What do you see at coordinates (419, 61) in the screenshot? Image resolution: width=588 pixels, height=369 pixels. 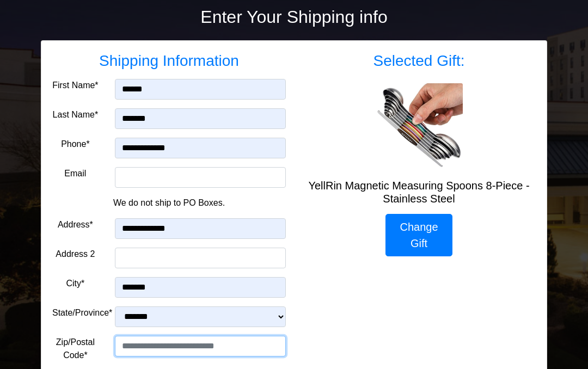 I see `h3: Selected Gift:` at bounding box center [419, 61].